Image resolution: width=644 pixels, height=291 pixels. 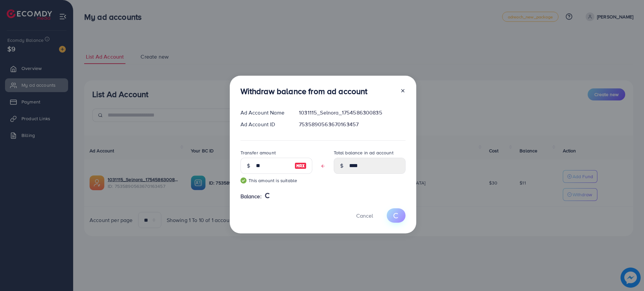 What do you see at coordinates (352, 113) in the screenshot?
I see `div: 1031115_Selnora_1754586300835` at bounding box center [352, 113].